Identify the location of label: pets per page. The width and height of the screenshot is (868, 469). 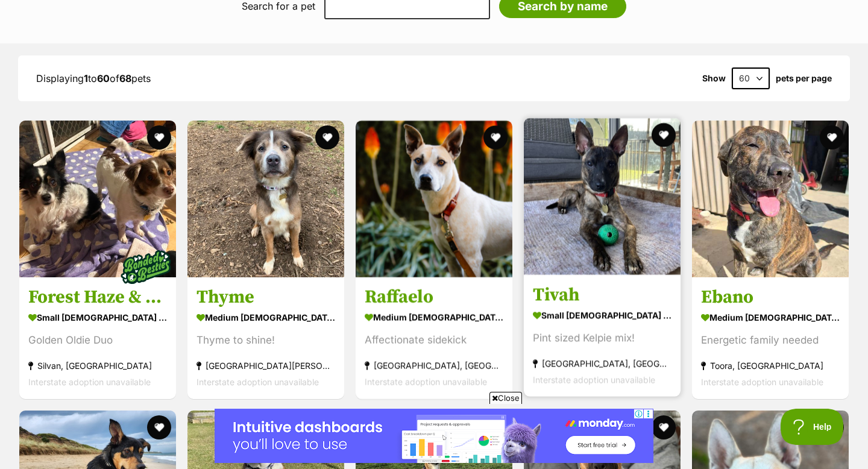
(803, 79).